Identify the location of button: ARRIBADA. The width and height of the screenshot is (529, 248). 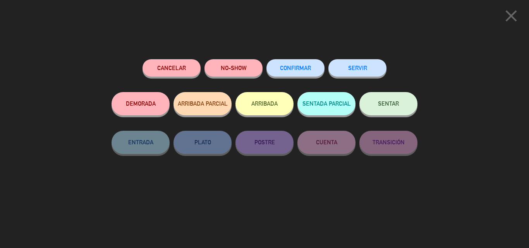
(264, 104).